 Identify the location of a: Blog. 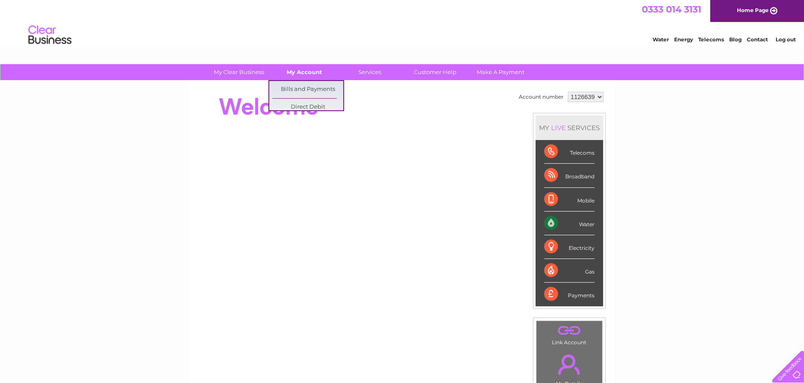
(736, 40).